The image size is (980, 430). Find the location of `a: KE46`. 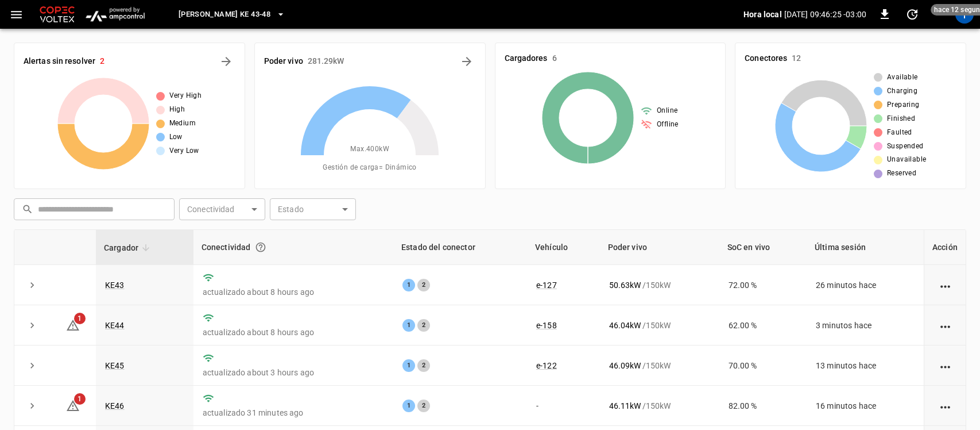

a: KE46 is located at coordinates (115, 405).